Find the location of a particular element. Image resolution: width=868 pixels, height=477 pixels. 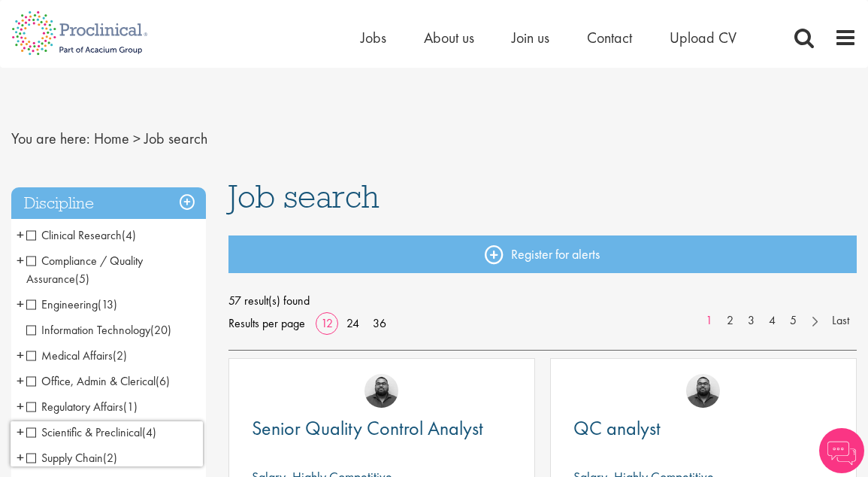

a: 5 is located at coordinates (793, 320).